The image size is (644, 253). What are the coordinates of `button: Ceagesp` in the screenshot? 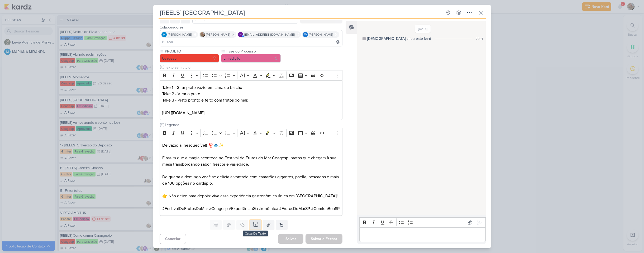 It's located at (190, 58).